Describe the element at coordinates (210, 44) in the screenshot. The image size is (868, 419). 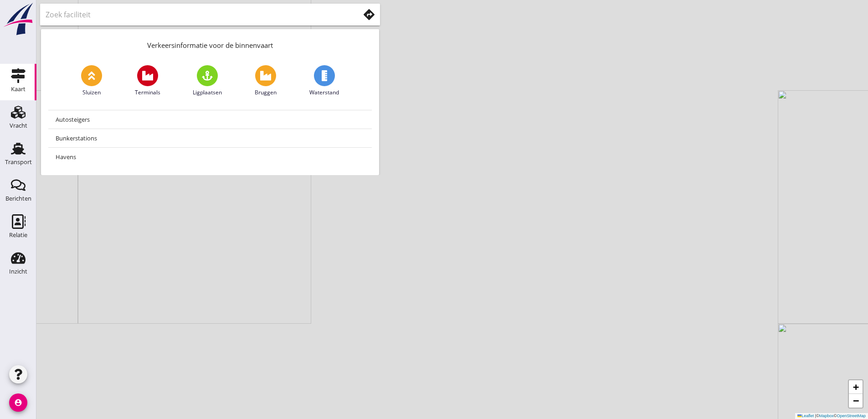
I see `div: Verkeersinformatie voor de binnenvaart` at that location.